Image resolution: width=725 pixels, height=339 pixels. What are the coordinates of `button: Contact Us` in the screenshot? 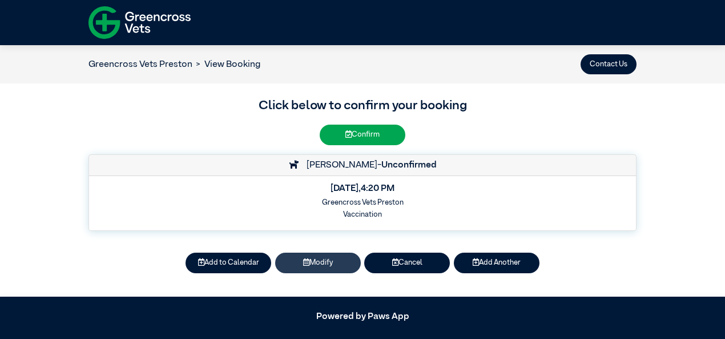 It's located at (609, 64).